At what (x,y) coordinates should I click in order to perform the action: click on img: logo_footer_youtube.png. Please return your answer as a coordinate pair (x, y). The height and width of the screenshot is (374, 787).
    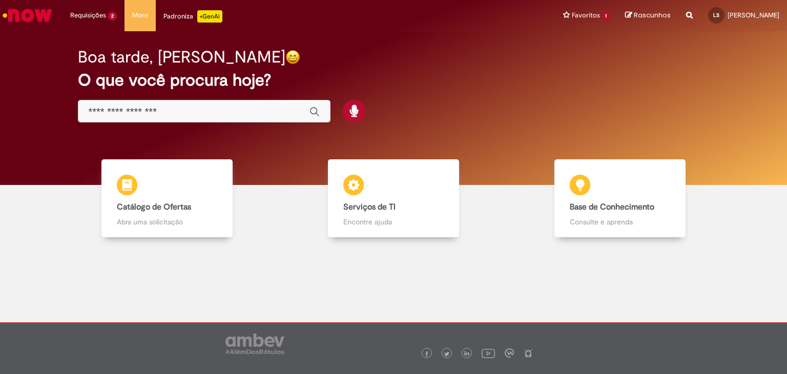
    Looking at the image, I should click on (488, 353).